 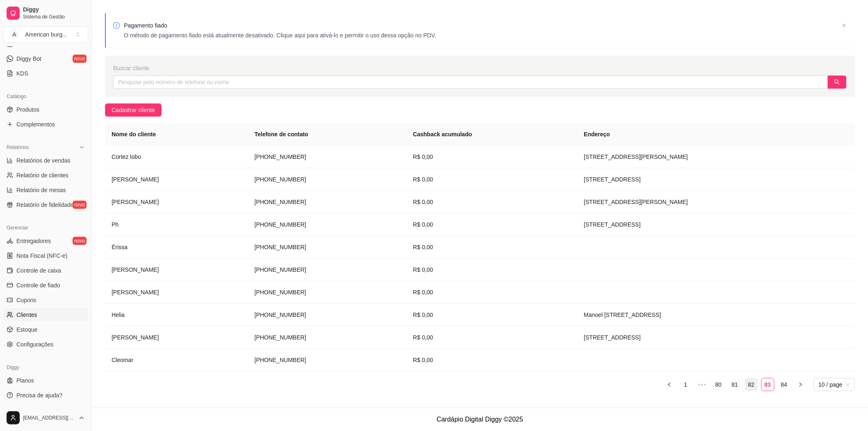 What do you see at coordinates (470, 82) in the screenshot?
I see `input: Pesquise pelo número de telefone ou nome` at bounding box center [470, 82].